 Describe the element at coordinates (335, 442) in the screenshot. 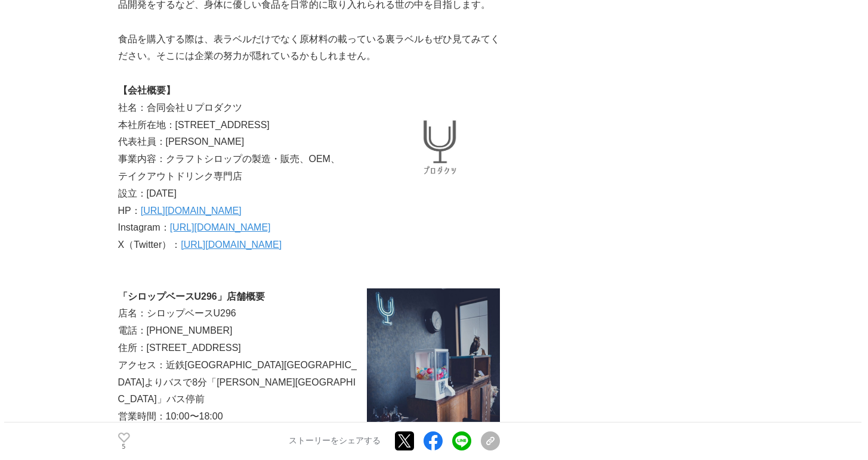

I see `p: ストーリーをシェアする` at that location.